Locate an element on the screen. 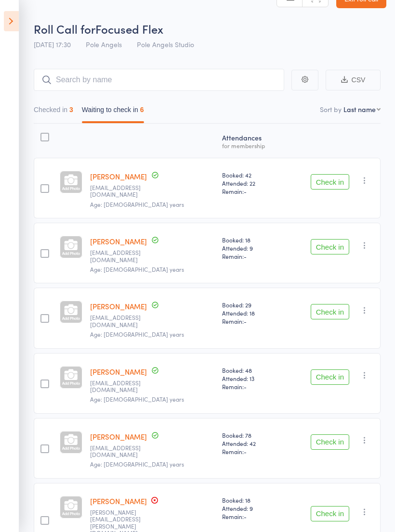  span: Pole Angels Studio is located at coordinates (165, 44).